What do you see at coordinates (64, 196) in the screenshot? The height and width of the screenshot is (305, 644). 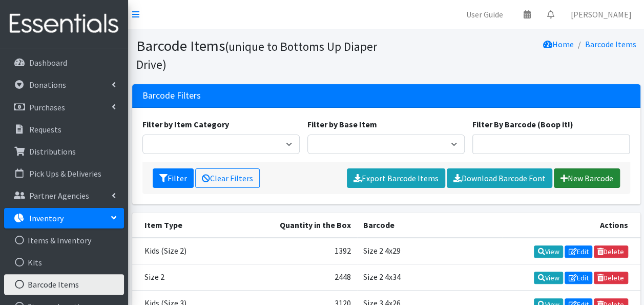 I see `a: Partner Agencies` at bounding box center [64, 196].